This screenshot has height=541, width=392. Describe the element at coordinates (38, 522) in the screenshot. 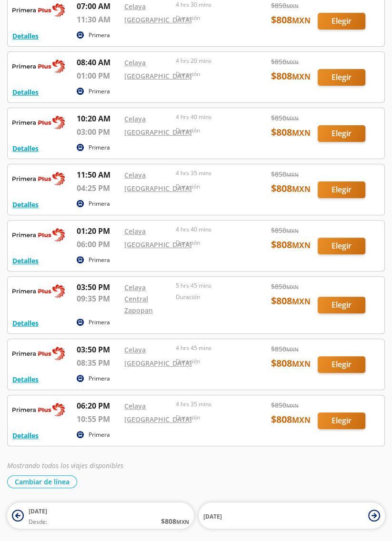

I see `span: Desde:` at that location.